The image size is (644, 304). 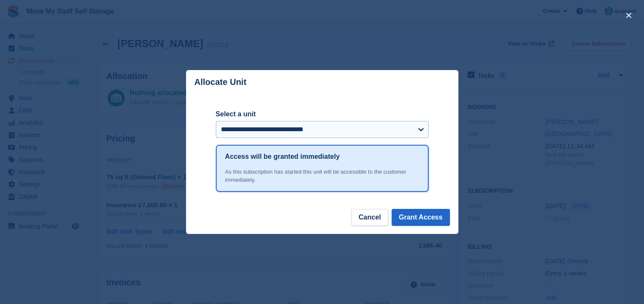 What do you see at coordinates (420, 218) in the screenshot?
I see `button: Grant Access` at bounding box center [420, 218].